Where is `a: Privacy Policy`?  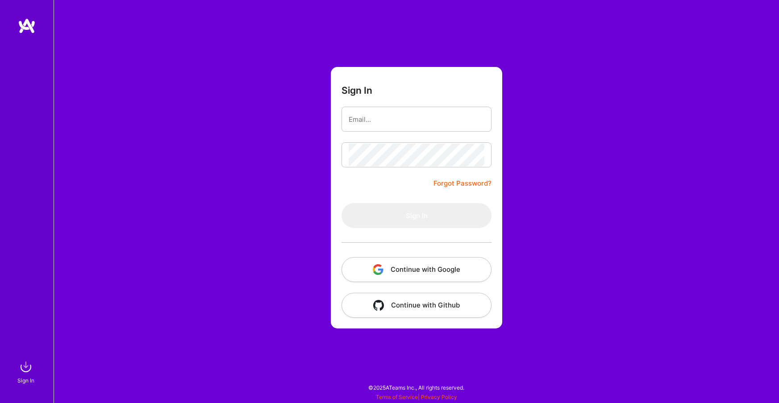
a: Privacy Policy is located at coordinates (439, 397).